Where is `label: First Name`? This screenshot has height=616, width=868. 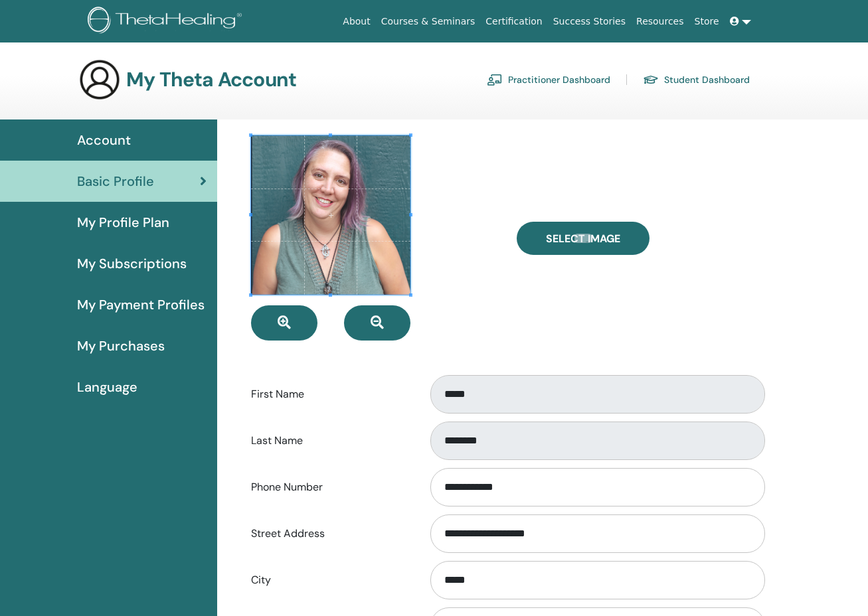 label: First Name is located at coordinates (329, 394).